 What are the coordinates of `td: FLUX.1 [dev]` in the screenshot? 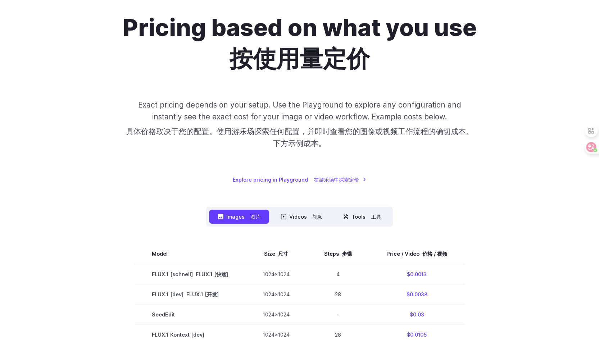 It's located at (190, 294).